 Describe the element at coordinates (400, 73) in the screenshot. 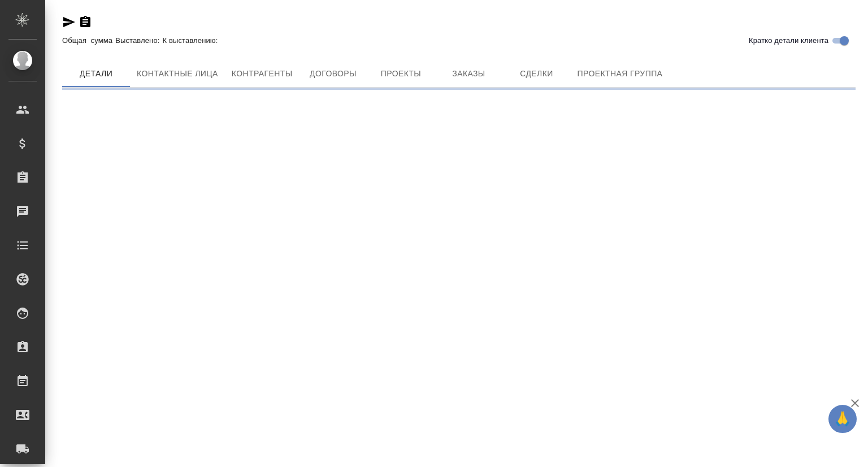

I see `span: Проекты` at that location.